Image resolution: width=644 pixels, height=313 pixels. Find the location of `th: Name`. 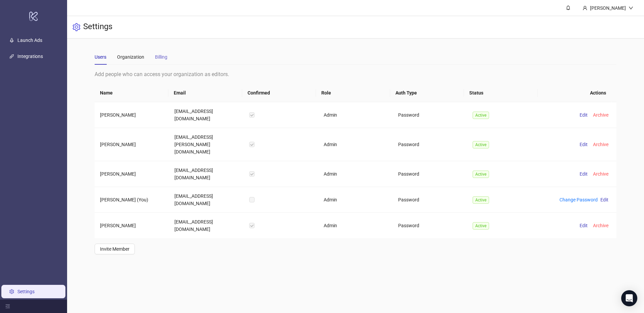

th: Name is located at coordinates (131, 93).